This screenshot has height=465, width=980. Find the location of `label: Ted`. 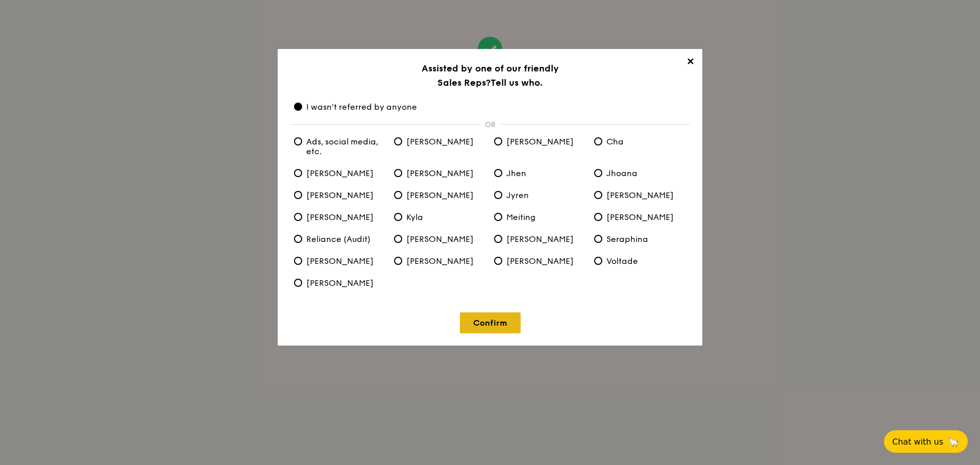

label: Ted is located at coordinates (540, 261).